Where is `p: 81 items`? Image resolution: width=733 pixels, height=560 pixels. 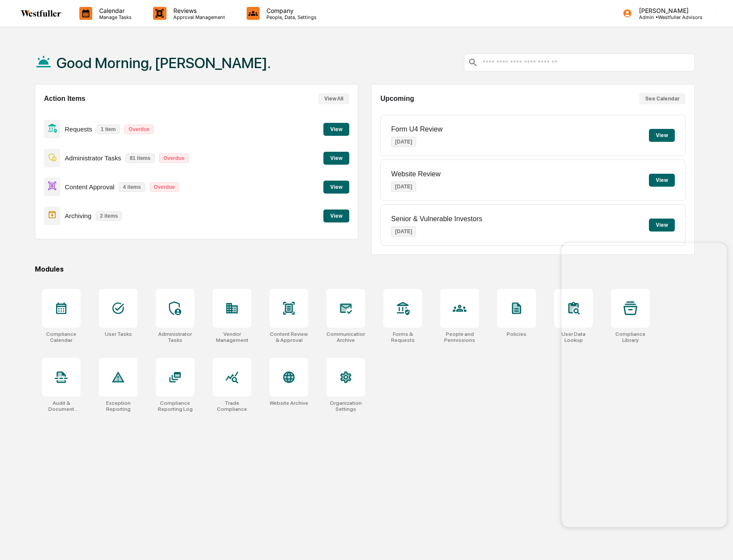
p: 81 items is located at coordinates (140, 158).